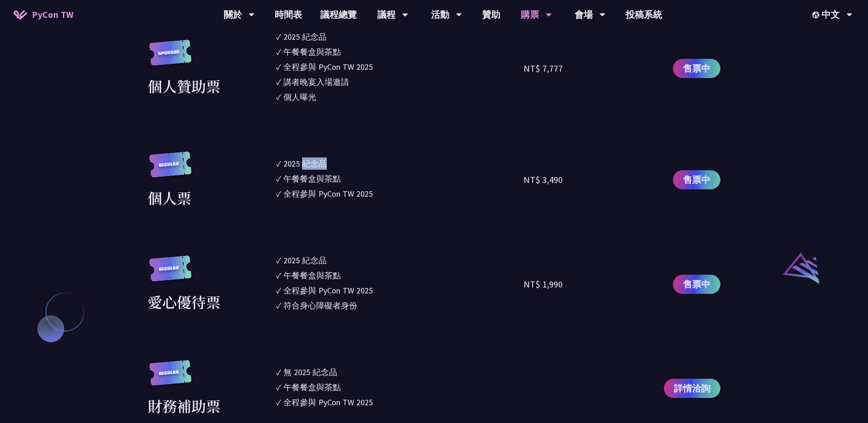 The width and height of the screenshot is (868, 423). What do you see at coordinates (170, 197) in the screenshot?
I see `div: 個人票` at bounding box center [170, 197].